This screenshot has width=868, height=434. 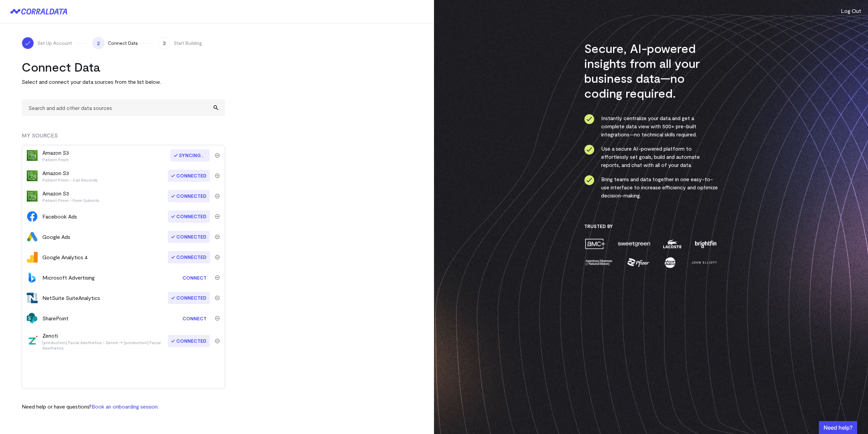 What do you see at coordinates (124, 82) in the screenshot?
I see `p: Select and connect your data sources from the list below.` at bounding box center [124, 82].